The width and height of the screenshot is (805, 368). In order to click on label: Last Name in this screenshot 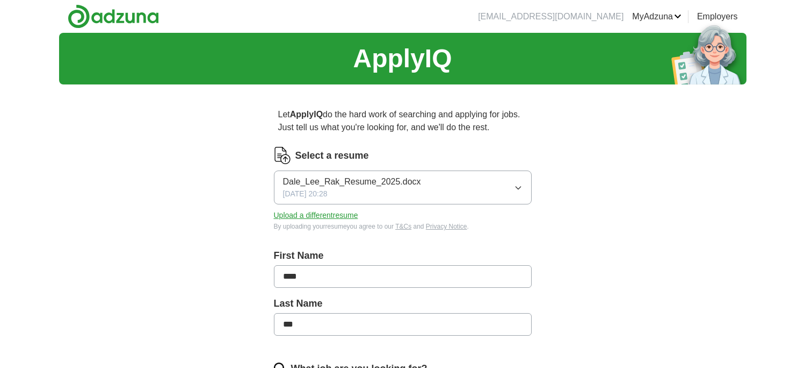, I will do `click(403, 303)`.